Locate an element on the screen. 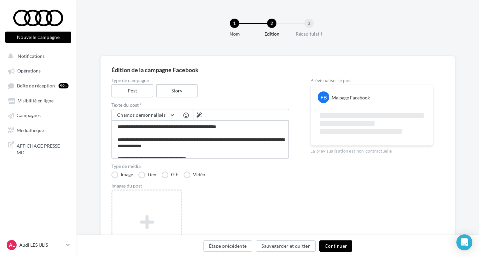 Image resolution: width=479 pixels, height=257 pixels. label: Vidéo is located at coordinates (194, 175).